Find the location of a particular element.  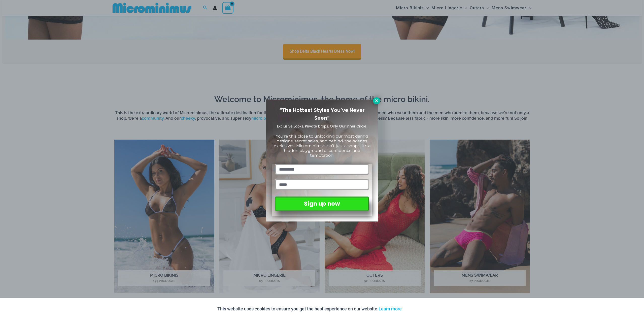

a: Learn more is located at coordinates (390, 309).